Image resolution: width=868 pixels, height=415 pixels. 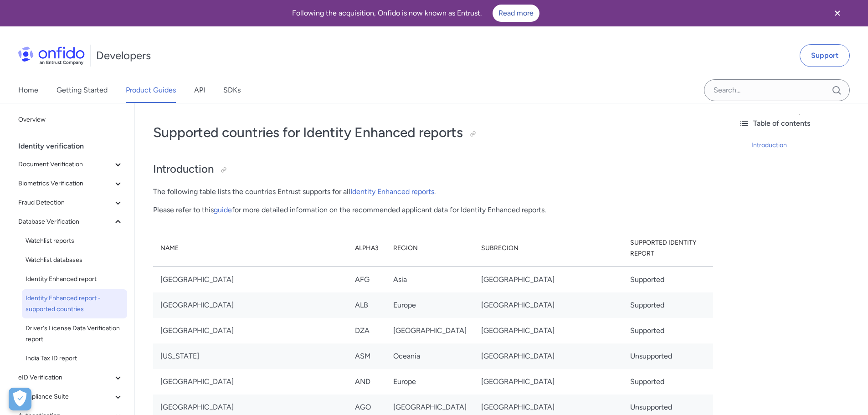 What do you see at coordinates (433, 169) in the screenshot?
I see `h2: Introduction` at bounding box center [433, 169].